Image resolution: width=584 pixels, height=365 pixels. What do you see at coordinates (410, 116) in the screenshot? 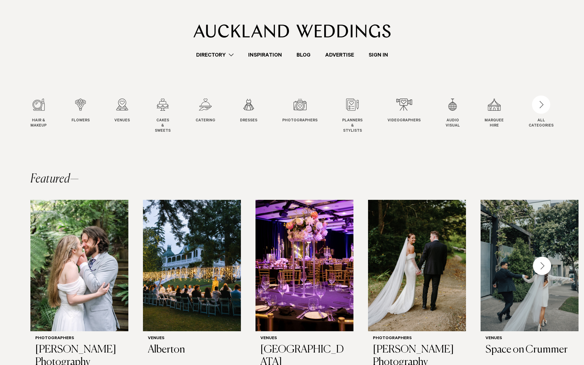
I see `swiper-slide: 9 / 12` at bounding box center [410, 116].